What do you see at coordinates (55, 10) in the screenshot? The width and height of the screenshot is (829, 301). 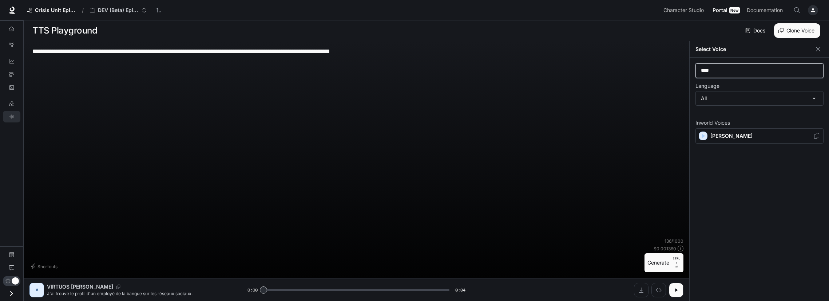 I see `span: Crisis Unit Episode 1` at bounding box center [55, 10].